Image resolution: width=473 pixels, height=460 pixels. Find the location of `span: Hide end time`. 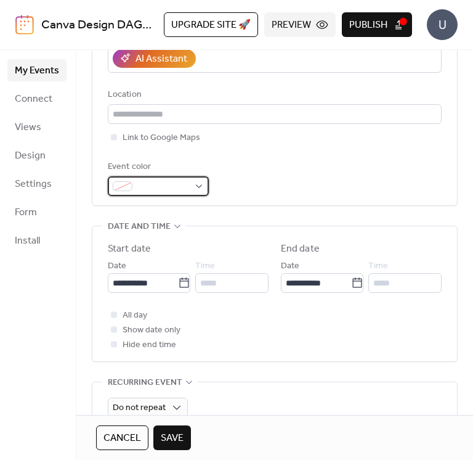

span: Hide end time is located at coordinates (149, 345).